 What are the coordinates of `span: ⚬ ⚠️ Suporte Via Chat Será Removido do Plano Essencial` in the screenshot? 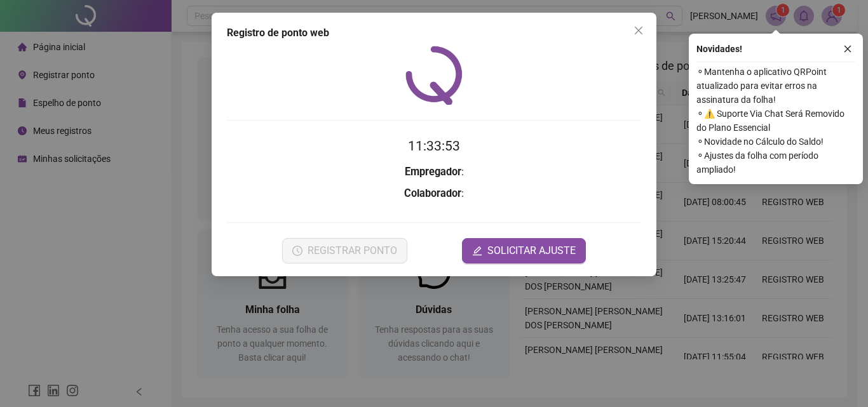 It's located at (776, 121).